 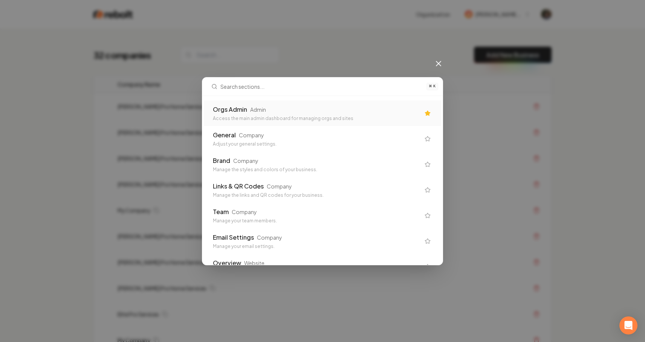 What do you see at coordinates (233, 238) in the screenshot?
I see `div: Email Settings` at bounding box center [233, 238].